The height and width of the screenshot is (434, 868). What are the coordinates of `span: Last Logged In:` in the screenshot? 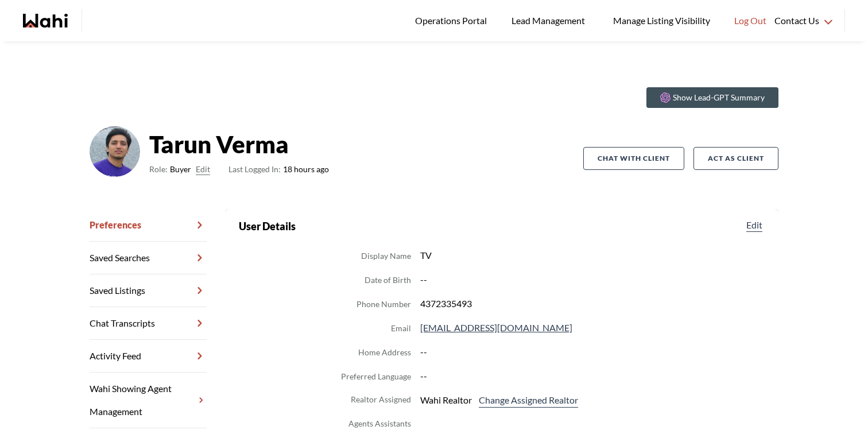 It's located at (255, 169).